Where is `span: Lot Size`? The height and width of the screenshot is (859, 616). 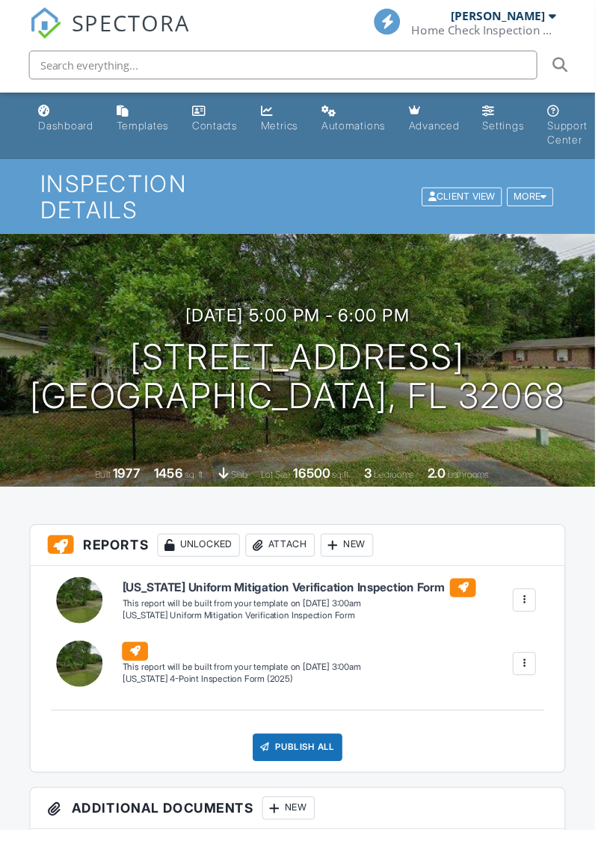
span: Lot Size is located at coordinates (285, 492).